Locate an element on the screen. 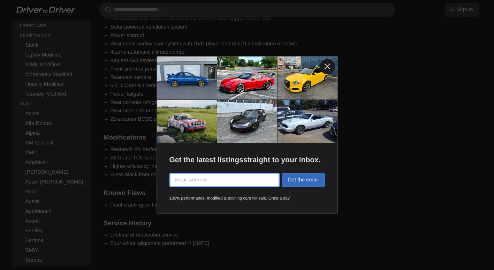  span: Get the email is located at coordinates (303, 180).